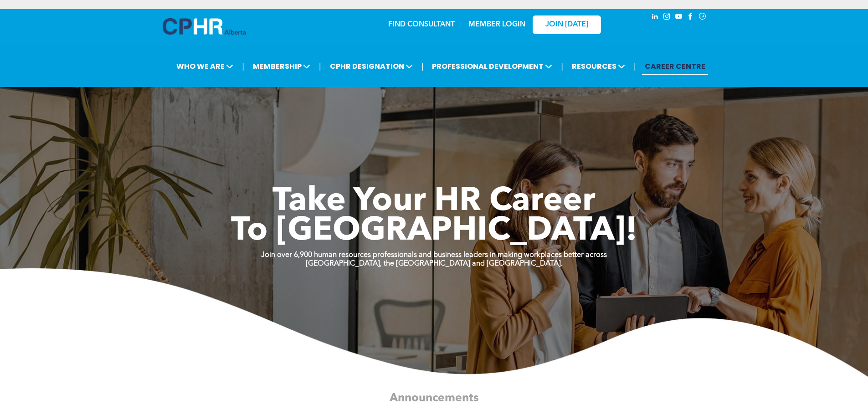  I want to click on a: MEMBER LOGIN, so click(497, 25).